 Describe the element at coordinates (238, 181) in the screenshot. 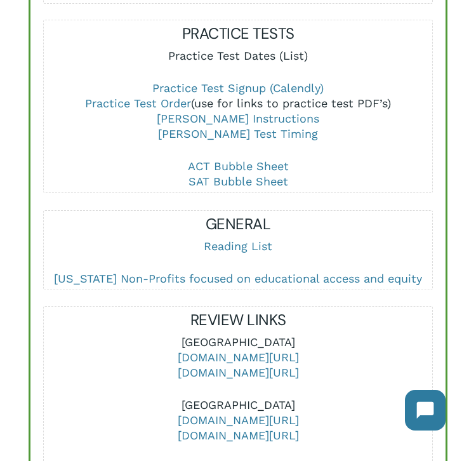

I see `a: SAT Bubble Sheet` at that location.